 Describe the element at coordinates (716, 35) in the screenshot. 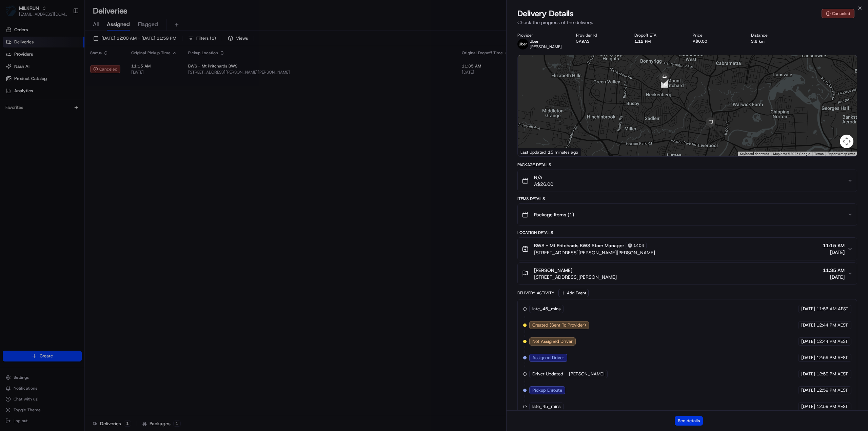

I see `div: Price` at that location.